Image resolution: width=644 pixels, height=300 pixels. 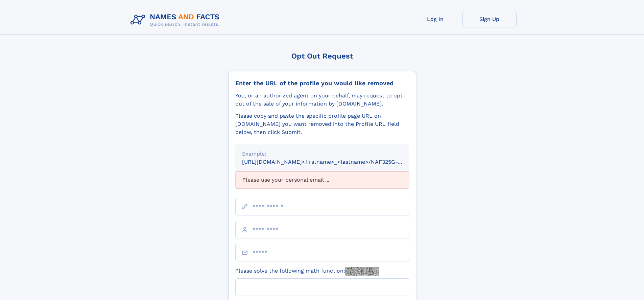 What do you see at coordinates (435, 19) in the screenshot?
I see `a: Log In` at bounding box center [435, 19].